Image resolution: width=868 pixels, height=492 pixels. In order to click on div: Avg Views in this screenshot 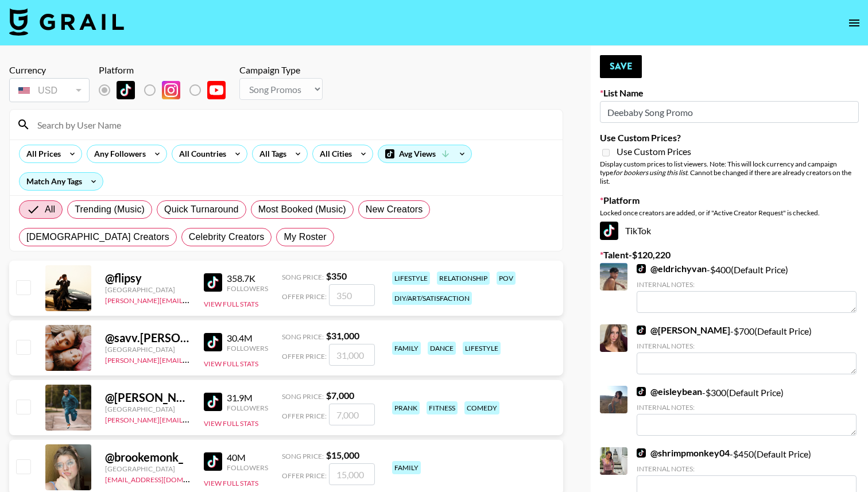, I will do `click(425, 154)`.